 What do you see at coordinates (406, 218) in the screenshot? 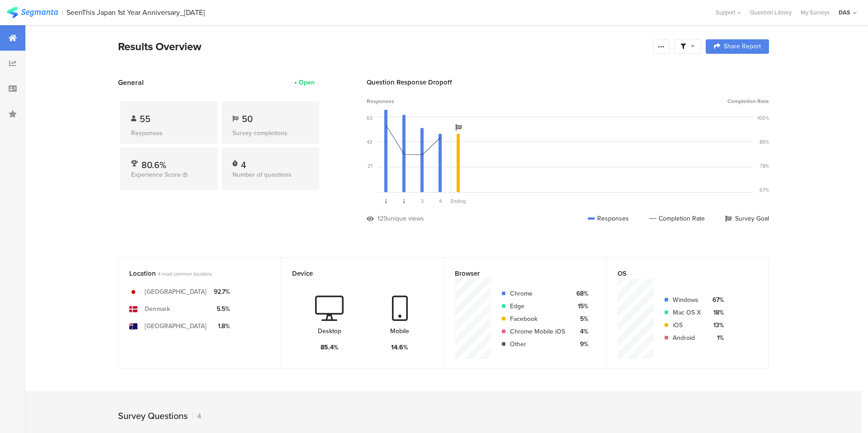
I see `div: unique views` at bounding box center [406, 218].